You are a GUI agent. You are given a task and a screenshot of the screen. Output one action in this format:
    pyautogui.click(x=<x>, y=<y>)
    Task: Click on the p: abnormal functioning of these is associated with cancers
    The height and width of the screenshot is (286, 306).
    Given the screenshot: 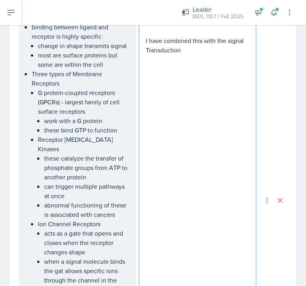 What is the action you would take?
    pyautogui.click(x=87, y=210)
    